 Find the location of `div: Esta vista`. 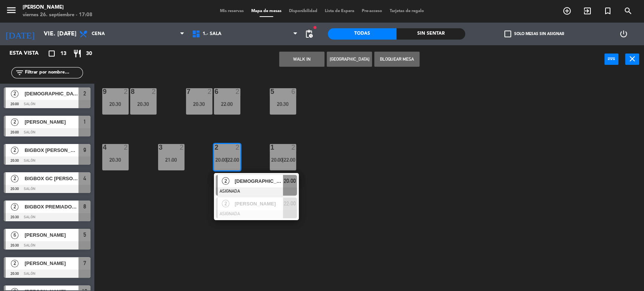

div: Esta vista is located at coordinates (29, 53).